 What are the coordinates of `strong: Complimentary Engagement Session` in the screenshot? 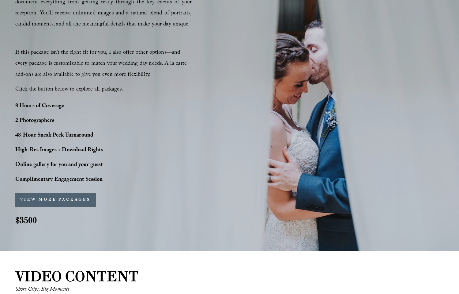 It's located at (59, 180).